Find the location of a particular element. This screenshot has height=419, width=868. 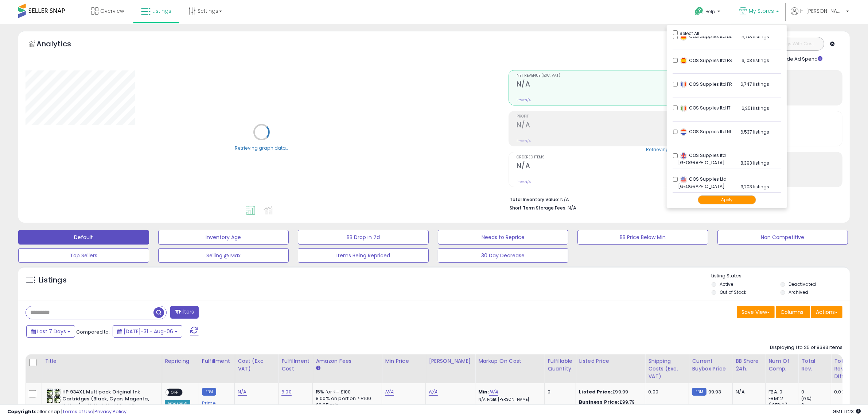

a: 6.00 is located at coordinates (286, 392).